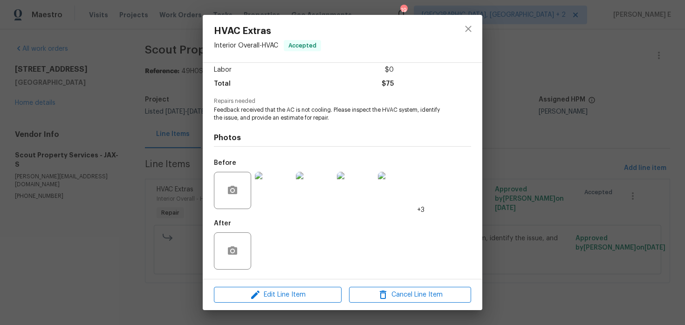  What do you see at coordinates (342, 138) in the screenshot?
I see `h4: Photos` at bounding box center [342, 138].